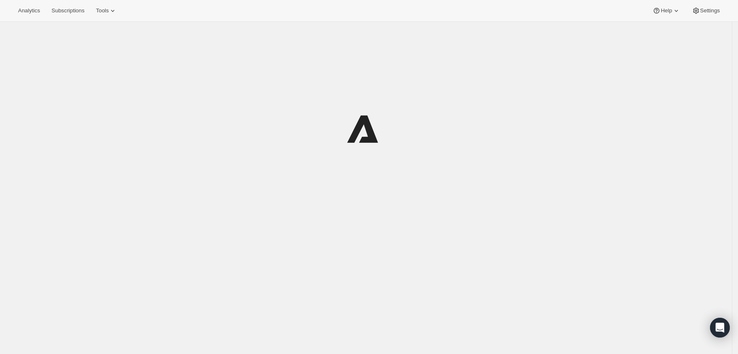  I want to click on span: Tools, so click(102, 11).